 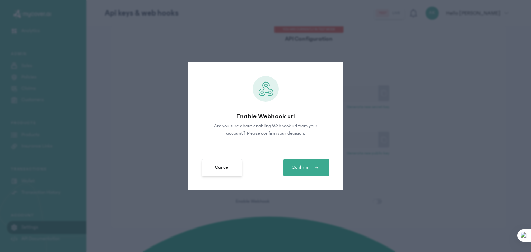 What do you see at coordinates (300, 168) in the screenshot?
I see `span: Confirm` at bounding box center [300, 168].